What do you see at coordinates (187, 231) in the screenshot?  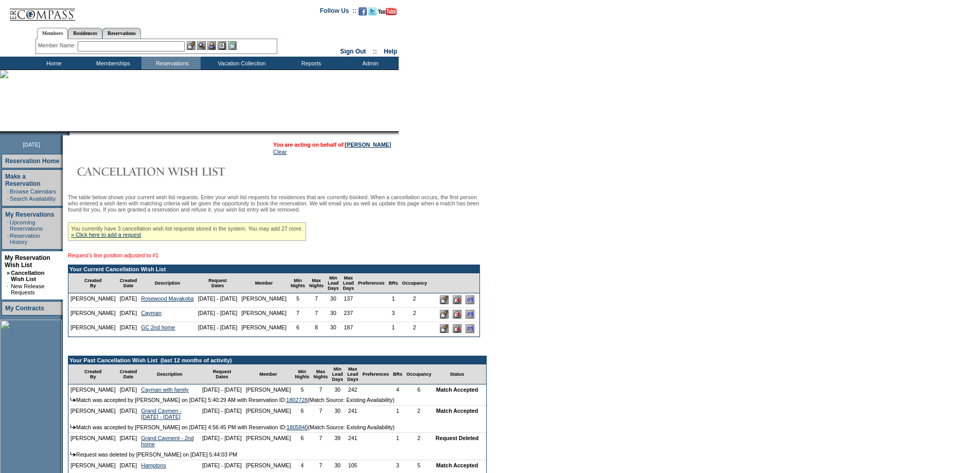 I see `div: You currently have 3 cancellation wish list requests stored in the system. You may add 27 more.` at bounding box center [187, 231].